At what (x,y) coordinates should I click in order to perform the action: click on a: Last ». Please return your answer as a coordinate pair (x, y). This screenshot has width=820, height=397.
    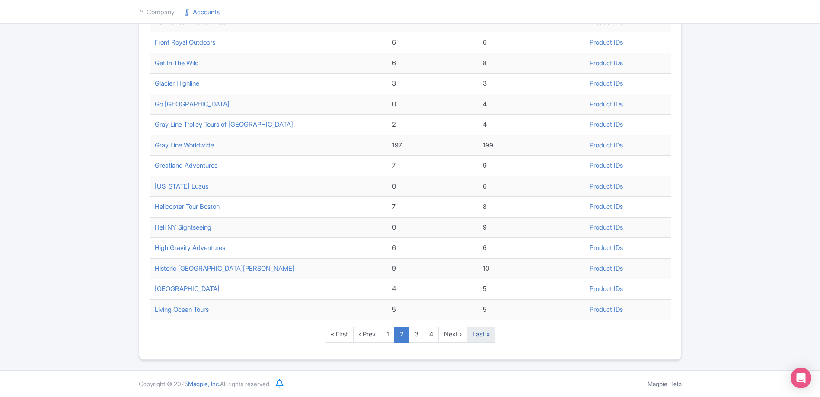
    Looking at the image, I should click on (481, 334).